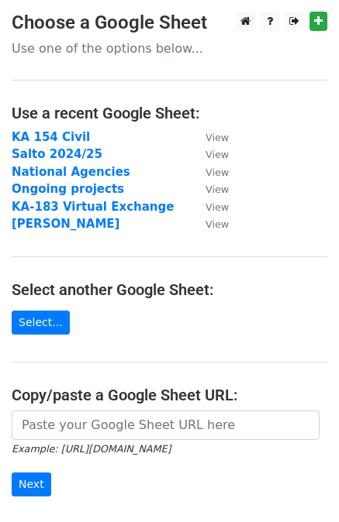  What do you see at coordinates (40, 322) in the screenshot?
I see `a: Select...` at bounding box center [40, 322].